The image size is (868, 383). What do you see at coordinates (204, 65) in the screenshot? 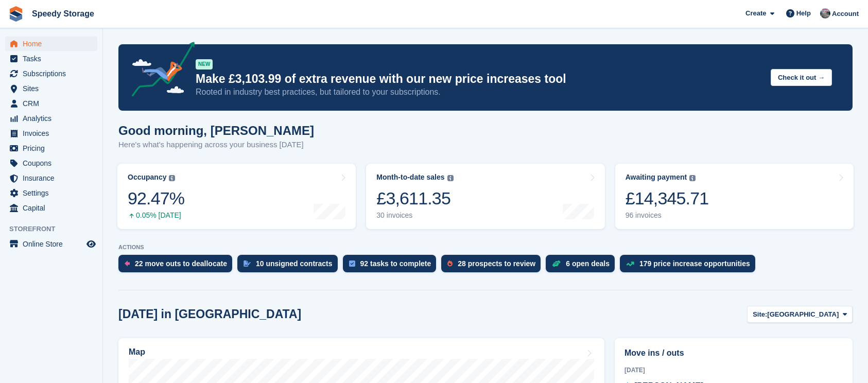
I see `div: NEW` at bounding box center [204, 65].